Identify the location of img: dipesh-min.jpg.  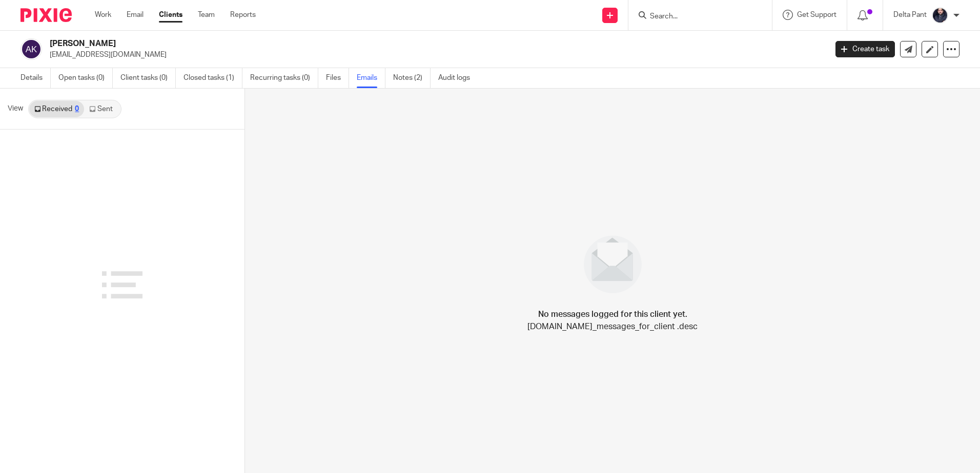
(940, 16).